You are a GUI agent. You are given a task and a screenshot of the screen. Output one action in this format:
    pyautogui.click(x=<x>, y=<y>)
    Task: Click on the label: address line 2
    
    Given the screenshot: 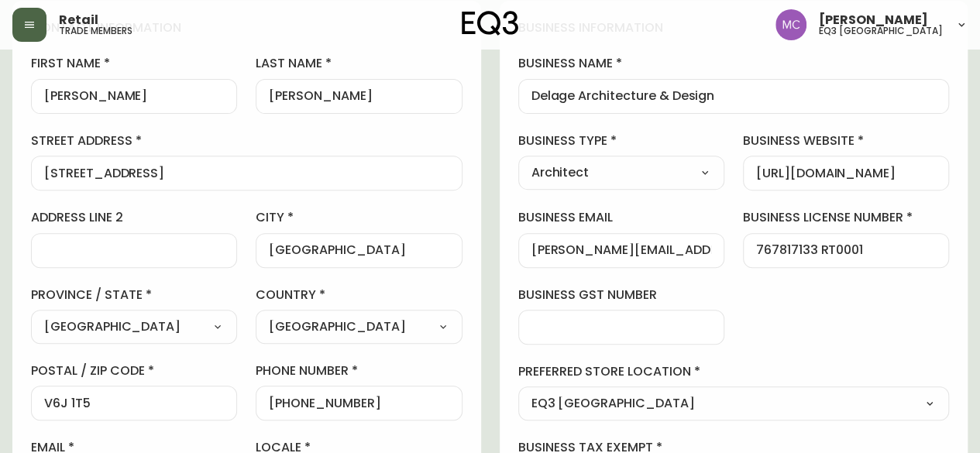 What is the action you would take?
    pyautogui.click(x=134, y=218)
    